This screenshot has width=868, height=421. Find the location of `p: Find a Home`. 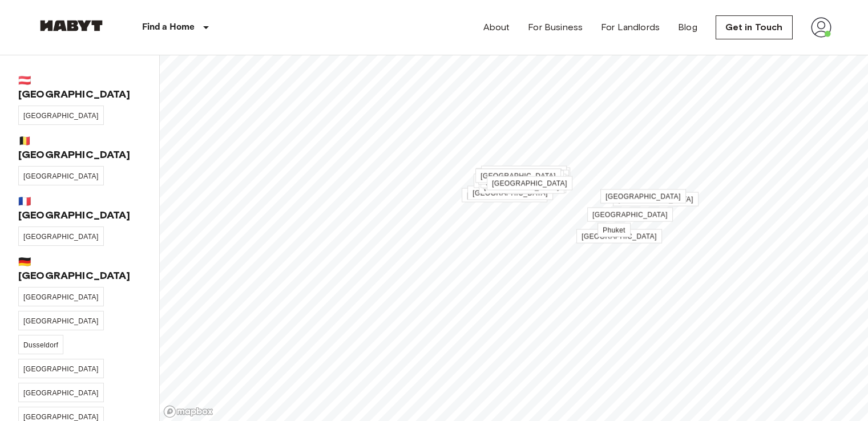

p: Find a Home is located at coordinates (168, 27).